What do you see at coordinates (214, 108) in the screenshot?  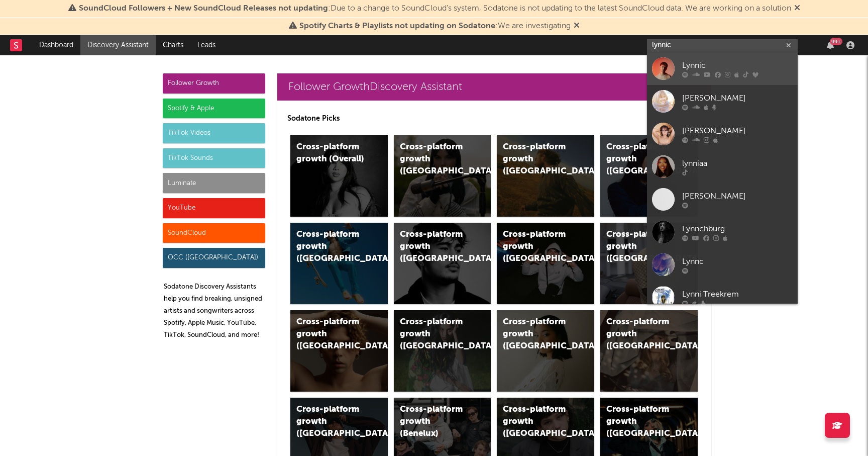 I see `div: Spotify & Apple` at bounding box center [214, 108].